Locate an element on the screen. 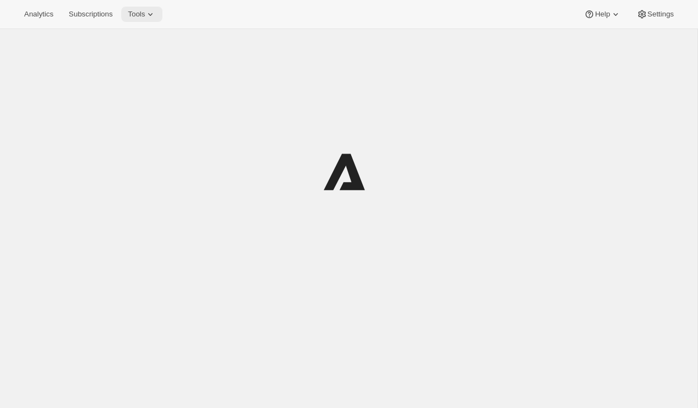 This screenshot has width=698, height=408. span: Help is located at coordinates (602, 14).